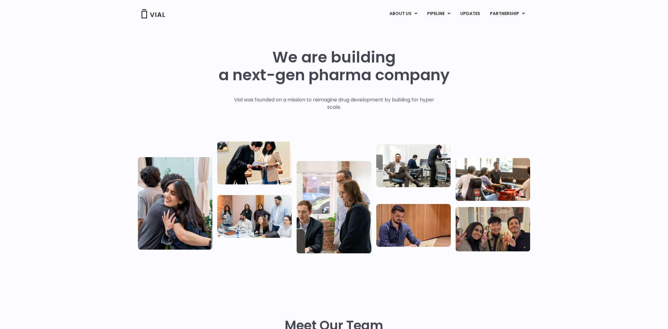  I want to click on img: Two people looking at a paper talking., so click(254, 163).